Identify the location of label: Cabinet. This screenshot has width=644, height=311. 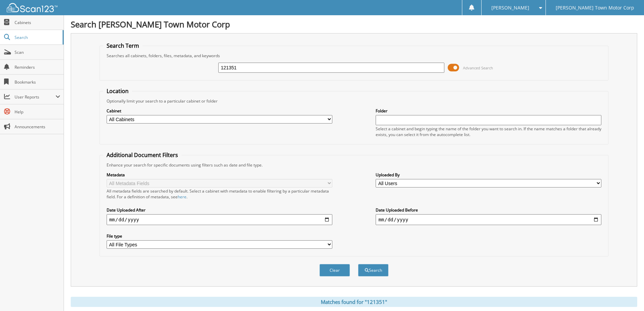
(219, 111).